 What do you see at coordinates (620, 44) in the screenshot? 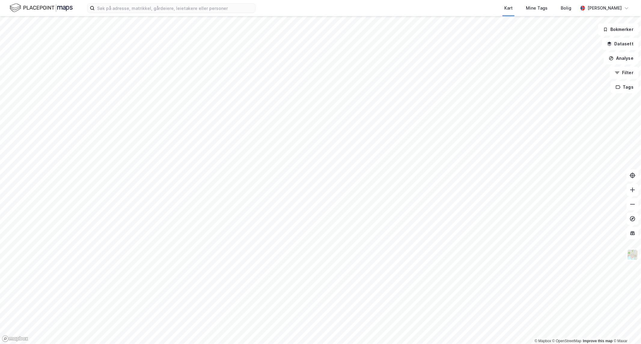
I see `button: Datasett` at bounding box center [620, 44].